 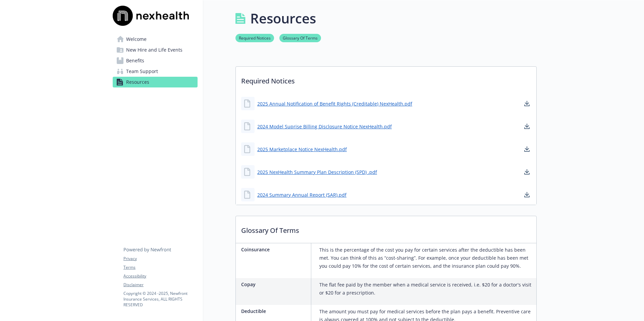 What do you see at coordinates (426, 258) in the screenshot?
I see `p: This is the percentage of the cost you pay for certain services after the deductible has been met...` at bounding box center [426, 258].